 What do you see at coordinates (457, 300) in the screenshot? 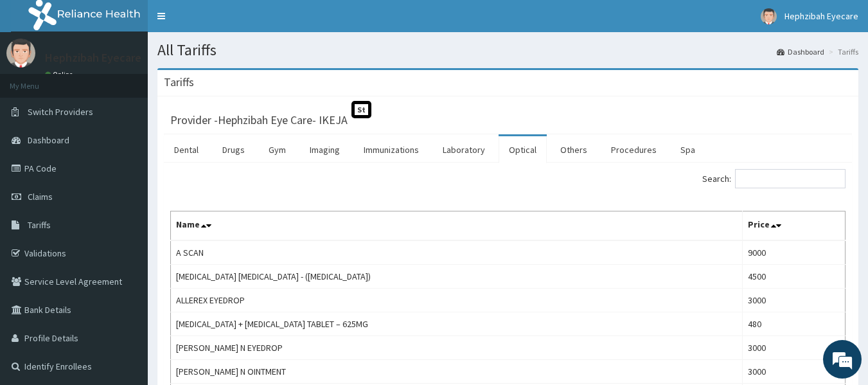
I see `td: ALLEREX EYEDROP` at bounding box center [457, 300].